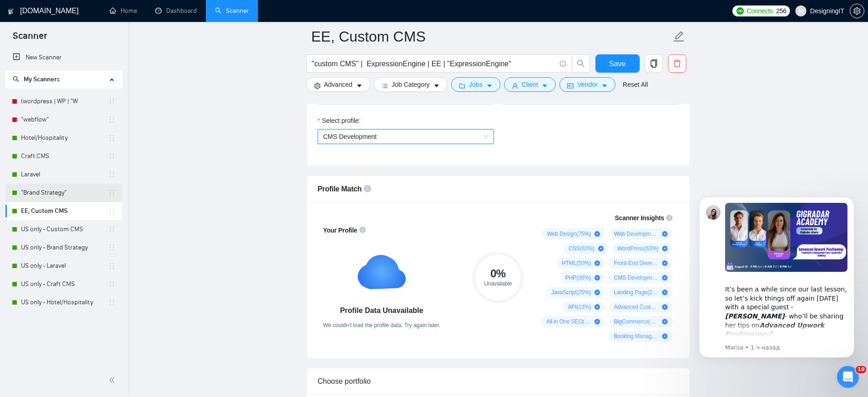  Describe the element at coordinates (65, 156) in the screenshot. I see `a: Craft CMS` at that location.